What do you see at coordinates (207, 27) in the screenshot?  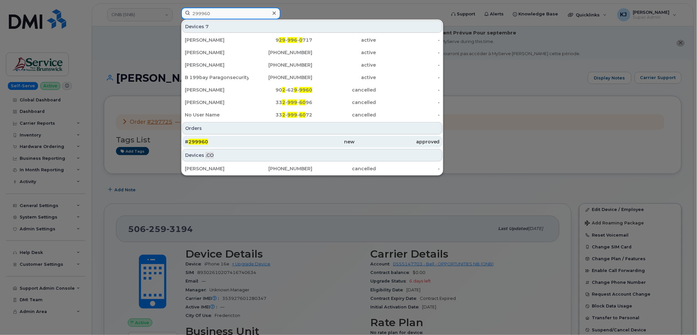 I see `span: 7` at bounding box center [207, 27].